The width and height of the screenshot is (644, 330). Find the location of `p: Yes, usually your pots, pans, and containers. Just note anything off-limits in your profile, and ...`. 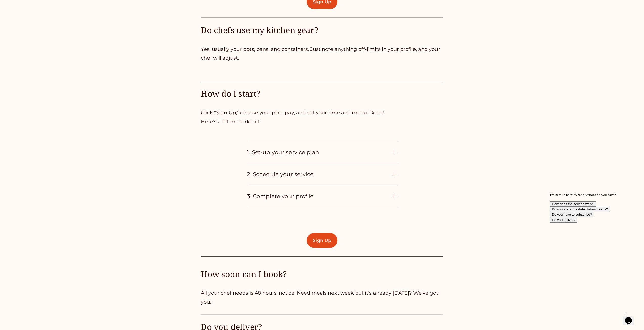

p: Yes, usually your pots, pans, and containers. Just note anything off-limits in your profile, and ... is located at coordinates (322, 53).